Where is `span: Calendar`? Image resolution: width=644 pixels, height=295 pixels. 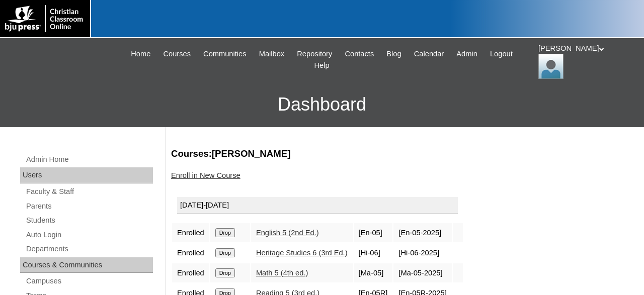 span: Calendar is located at coordinates (429, 54).